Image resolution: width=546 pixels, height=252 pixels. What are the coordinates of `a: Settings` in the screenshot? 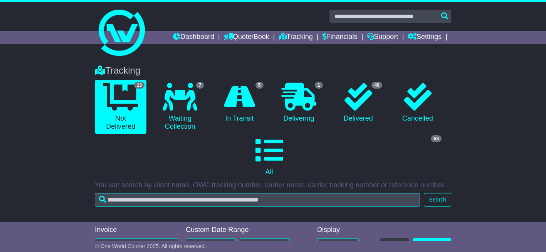 It's located at (425, 37).